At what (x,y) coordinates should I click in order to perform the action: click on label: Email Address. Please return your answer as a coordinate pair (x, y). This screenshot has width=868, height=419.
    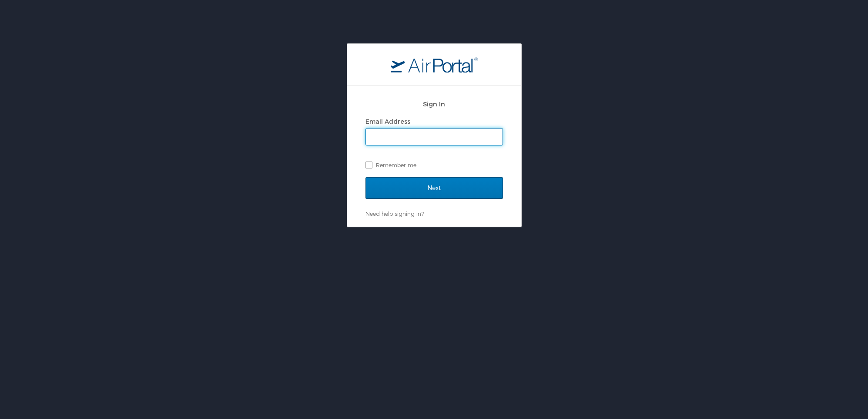
    Looking at the image, I should click on (387, 121).